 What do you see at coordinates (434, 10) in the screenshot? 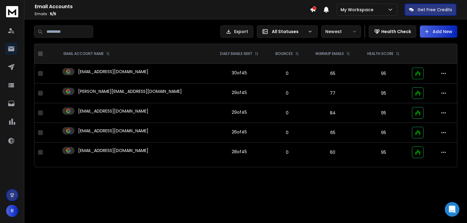
I see `p: Get Free Credits` at bounding box center [434, 10].